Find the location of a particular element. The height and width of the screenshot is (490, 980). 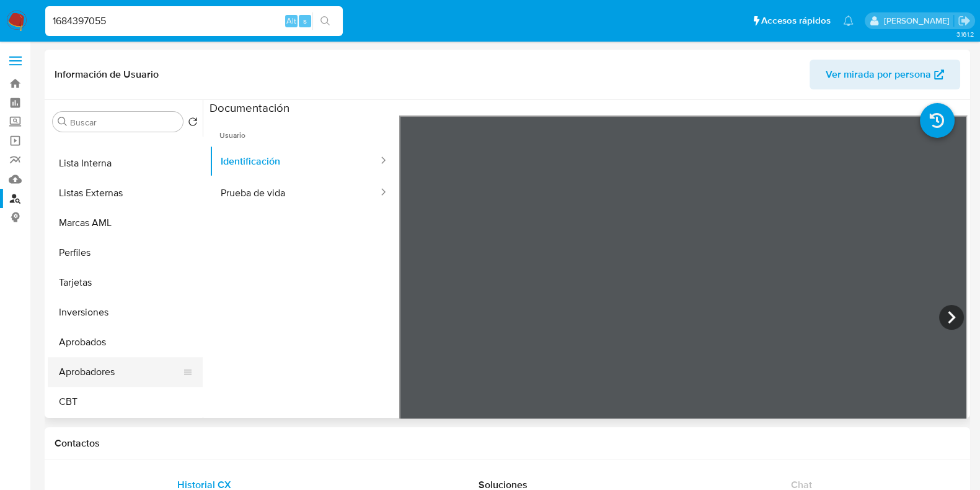

button: CBT is located at coordinates (125, 401).